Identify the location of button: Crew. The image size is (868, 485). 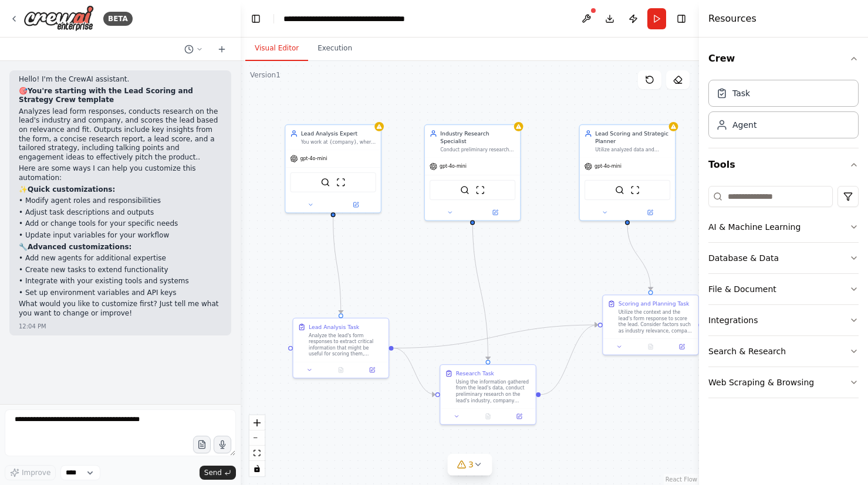
(784, 59).